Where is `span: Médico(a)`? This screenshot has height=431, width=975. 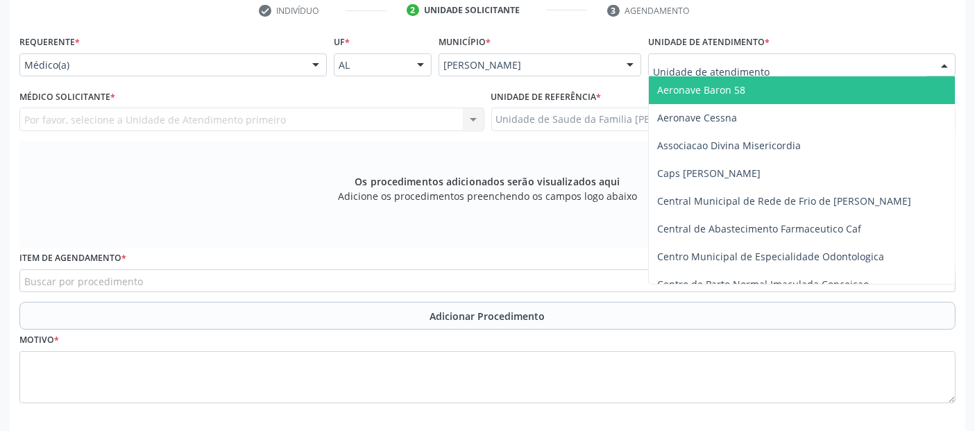
span: Médico(a) is located at coordinates (161, 65).